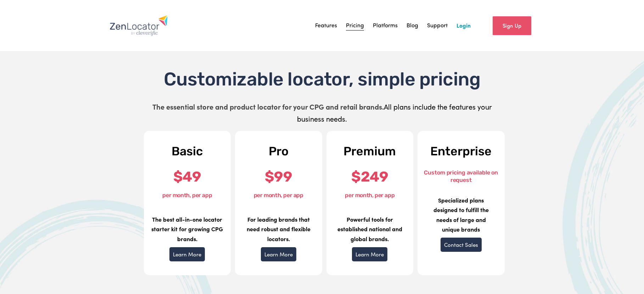  I want to click on a: Features, so click(326, 25).